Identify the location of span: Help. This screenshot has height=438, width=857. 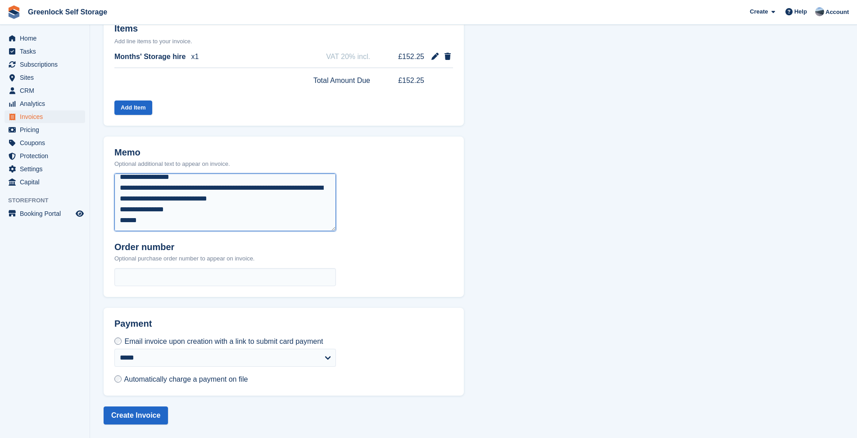
(800, 12).